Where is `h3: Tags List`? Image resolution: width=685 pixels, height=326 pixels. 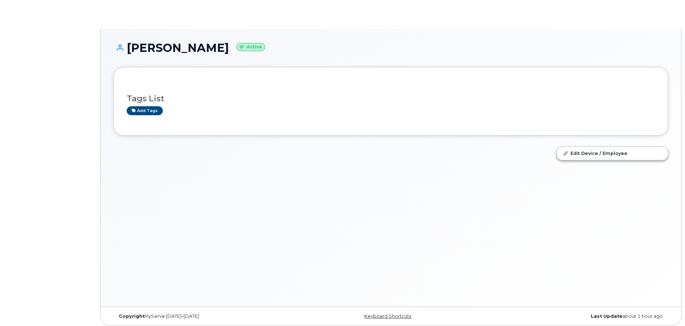 h3: Tags List is located at coordinates (391, 98).